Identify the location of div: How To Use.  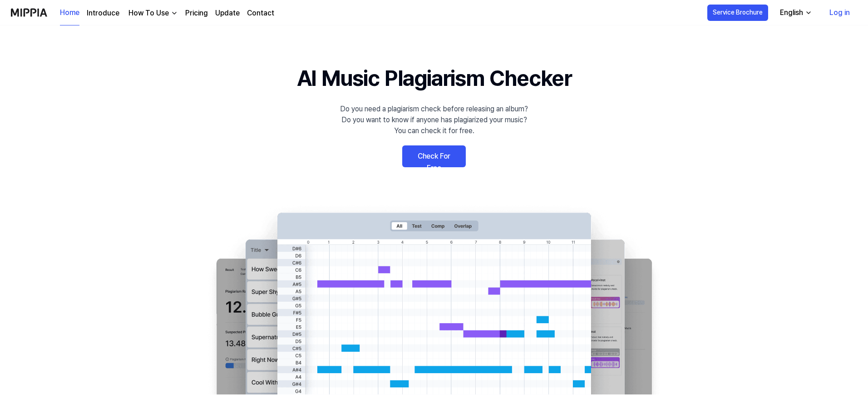
(148, 13).